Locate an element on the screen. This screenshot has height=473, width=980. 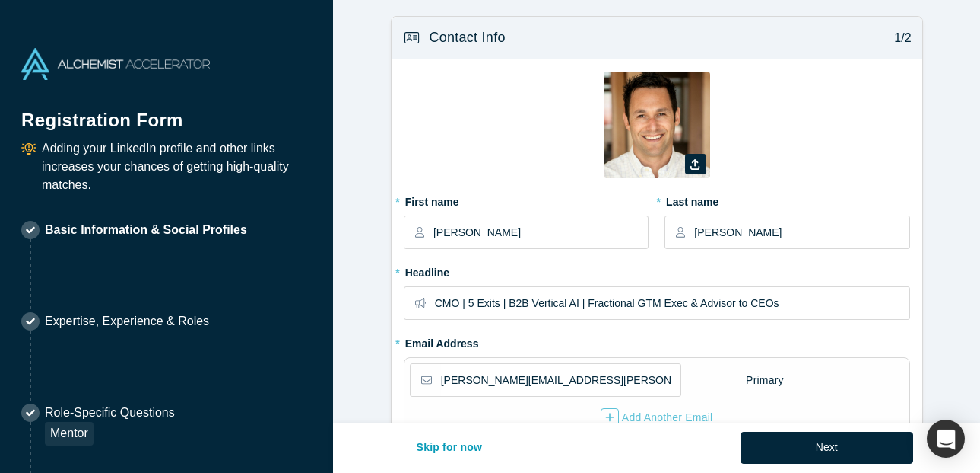
p: Role-Specific Questions is located at coordinates (109, 413).